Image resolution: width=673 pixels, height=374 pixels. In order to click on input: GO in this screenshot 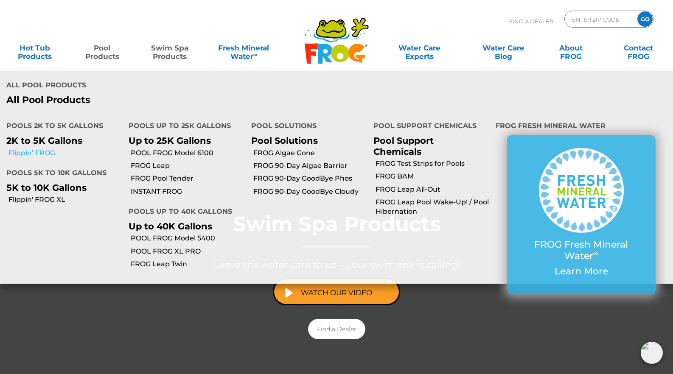, I will do `click(645, 19)`.